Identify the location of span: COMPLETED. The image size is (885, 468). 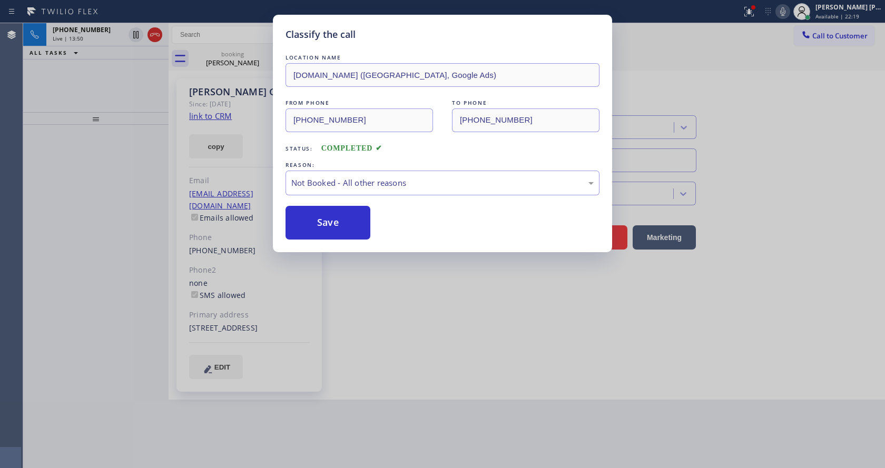
(352, 148).